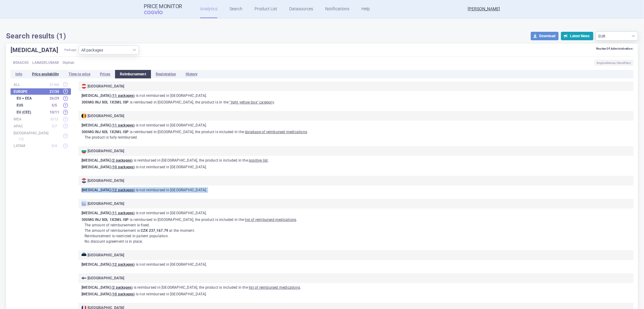  What do you see at coordinates (105, 74) in the screenshot?
I see `li: Prices` at bounding box center [105, 74].